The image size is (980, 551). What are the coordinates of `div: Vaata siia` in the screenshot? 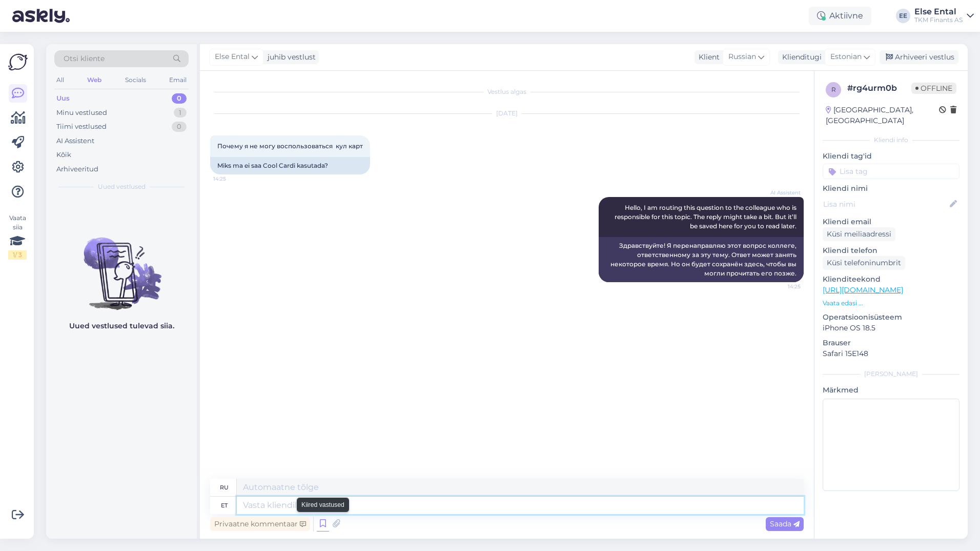 It's located at (17, 237).